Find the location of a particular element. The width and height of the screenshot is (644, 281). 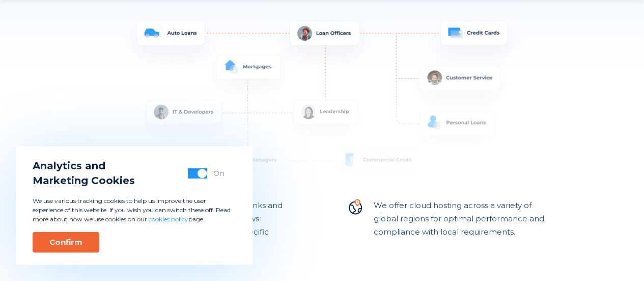

span: Analytics and is located at coordinates (83, 166).